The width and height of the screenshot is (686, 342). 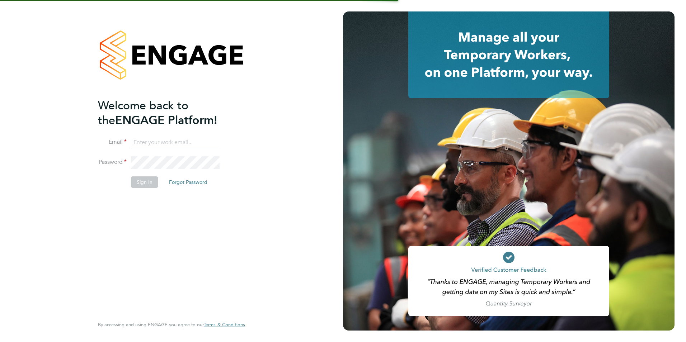 What do you see at coordinates (188, 182) in the screenshot?
I see `button: Forgot Password` at bounding box center [188, 182].